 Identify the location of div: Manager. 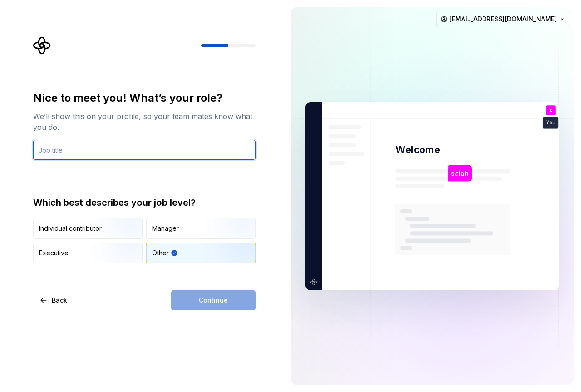
(165, 229).